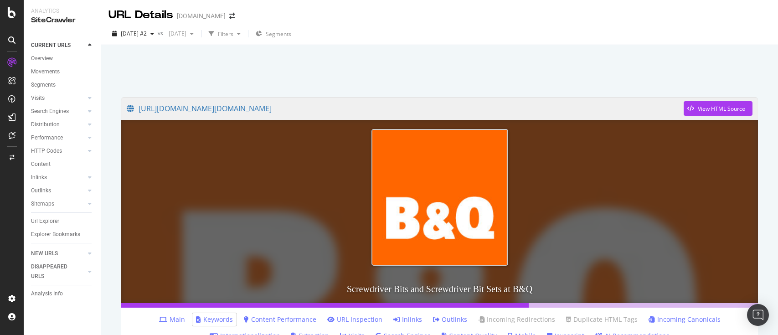 This screenshot has width=778, height=335. Describe the element at coordinates (44, 253) in the screenshot. I see `div: NEW URLS` at that location.